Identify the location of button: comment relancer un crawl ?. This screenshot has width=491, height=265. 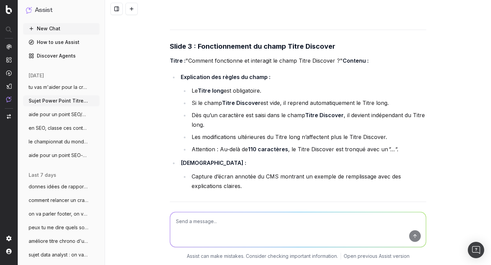
(61, 200).